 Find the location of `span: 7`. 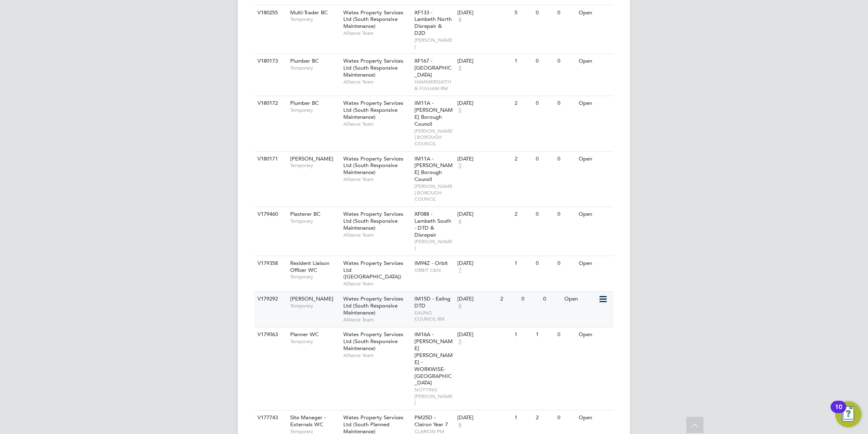

span: 7 is located at coordinates (460, 271).